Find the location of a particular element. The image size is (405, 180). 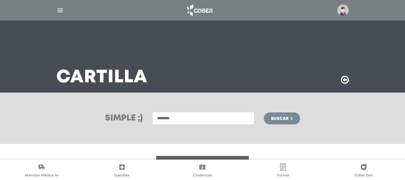

h3: Simple ;) is located at coordinates (124, 118).